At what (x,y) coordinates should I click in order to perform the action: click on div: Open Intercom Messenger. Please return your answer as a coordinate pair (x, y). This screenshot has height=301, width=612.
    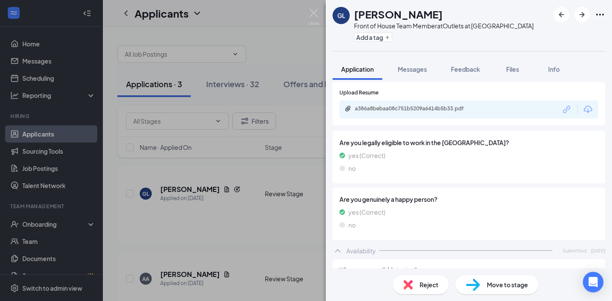
    Looking at the image, I should click on (594, 282).